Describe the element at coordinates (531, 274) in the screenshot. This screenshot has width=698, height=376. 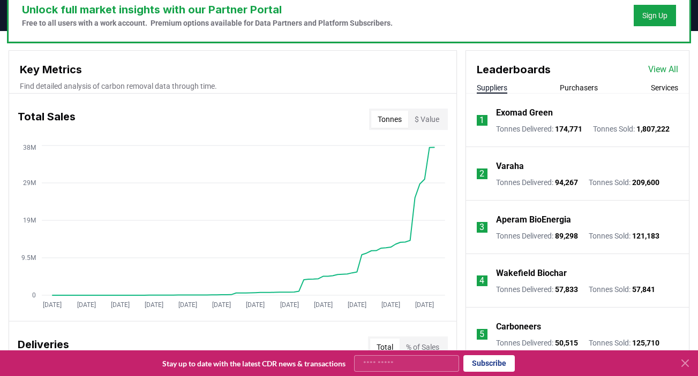
I see `p: Wakefield Biochar` at that location.